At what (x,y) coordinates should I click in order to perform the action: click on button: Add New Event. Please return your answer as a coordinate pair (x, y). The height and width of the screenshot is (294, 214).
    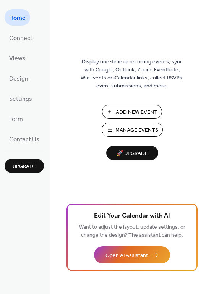
    Looking at the image, I should click on (132, 112).